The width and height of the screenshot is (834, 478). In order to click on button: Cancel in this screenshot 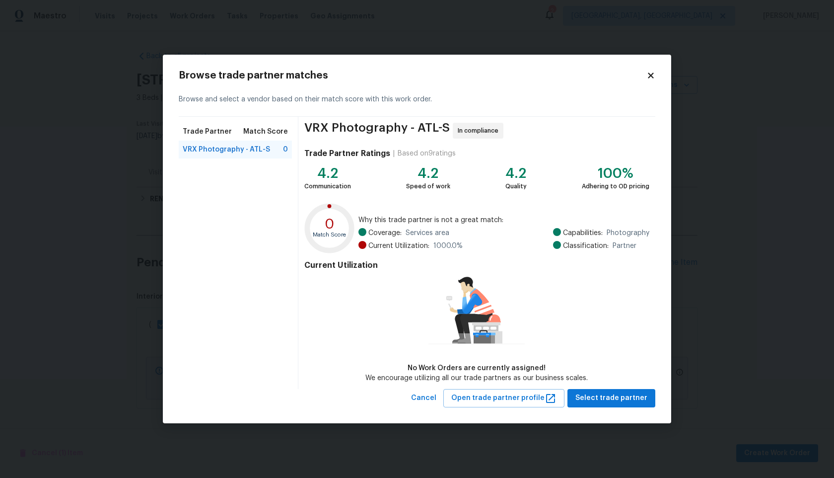, I will do `click(423, 398)`.